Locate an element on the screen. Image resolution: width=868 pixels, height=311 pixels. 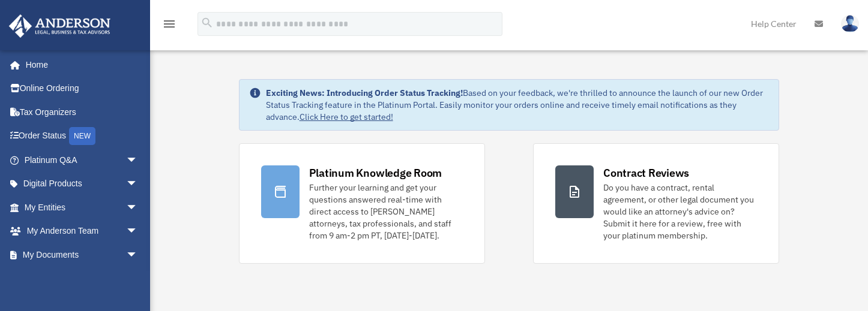
strong: Exciting News: Introducing Order Status Tracking! is located at coordinates (364, 93).